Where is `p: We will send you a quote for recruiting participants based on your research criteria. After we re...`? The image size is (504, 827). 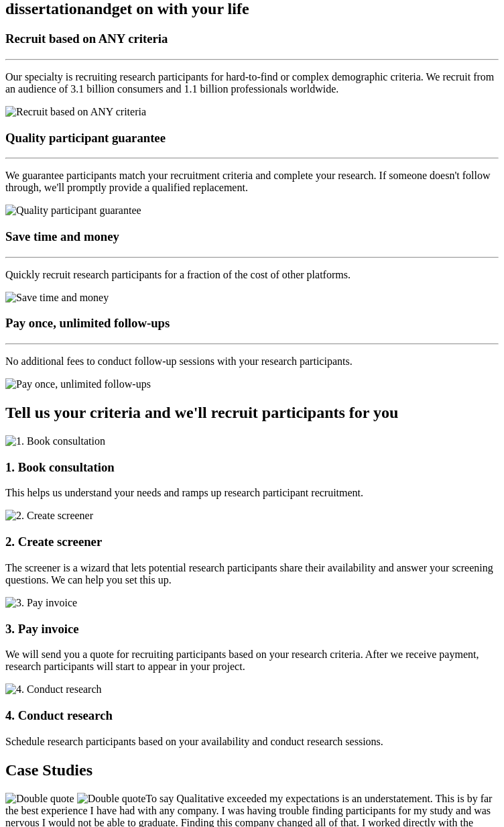 p: We will send you a quote for recruiting participants based on your research criteria. After we re... is located at coordinates (252, 660).